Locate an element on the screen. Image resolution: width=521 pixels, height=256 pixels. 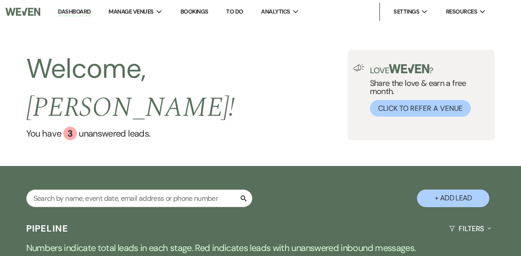
img: Weven Logo is located at coordinates (23, 12).